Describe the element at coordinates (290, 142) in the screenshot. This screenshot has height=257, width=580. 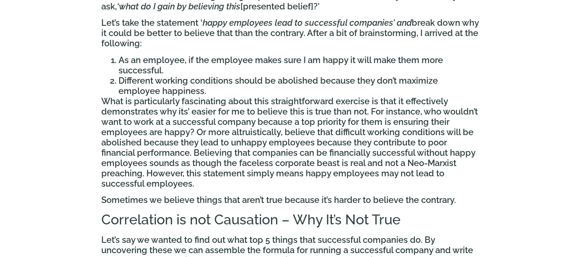
I see `p: What is particularly fascinating about this straightforward exercise is that it effectively demon...` at that location.